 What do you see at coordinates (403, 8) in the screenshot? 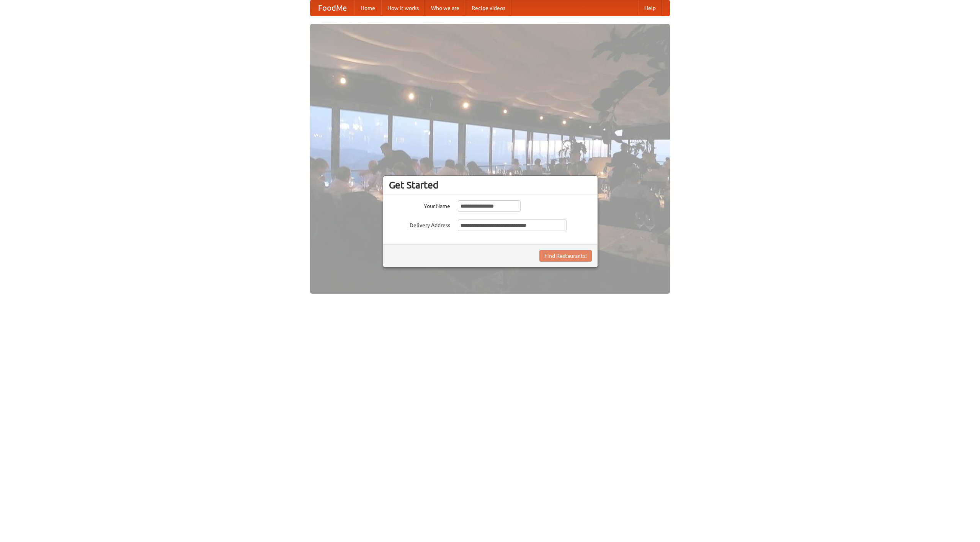
I see `a: How it works` at bounding box center [403, 8].